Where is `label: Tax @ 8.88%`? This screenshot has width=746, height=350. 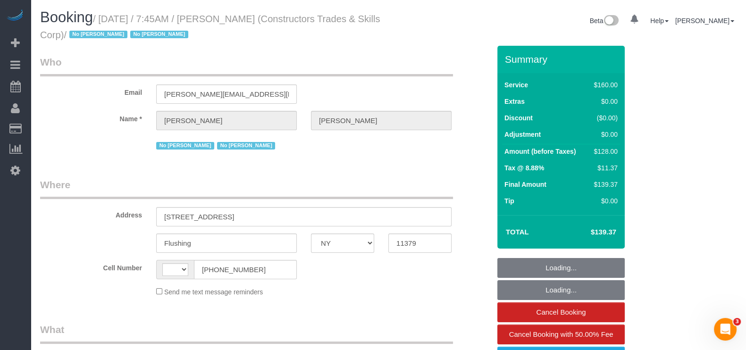
label: Tax @ 8.88% is located at coordinates (524, 168).